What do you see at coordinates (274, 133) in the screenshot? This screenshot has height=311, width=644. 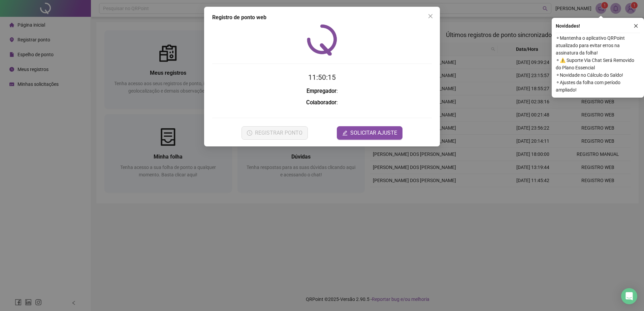 I see `button: REGISTRAR PONTO` at bounding box center [274, 133].